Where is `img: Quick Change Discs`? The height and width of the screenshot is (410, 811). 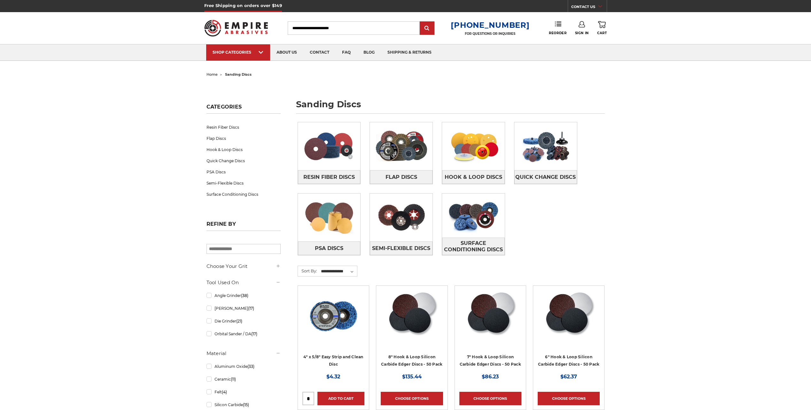
img: Quick Change Discs is located at coordinates (546, 146).